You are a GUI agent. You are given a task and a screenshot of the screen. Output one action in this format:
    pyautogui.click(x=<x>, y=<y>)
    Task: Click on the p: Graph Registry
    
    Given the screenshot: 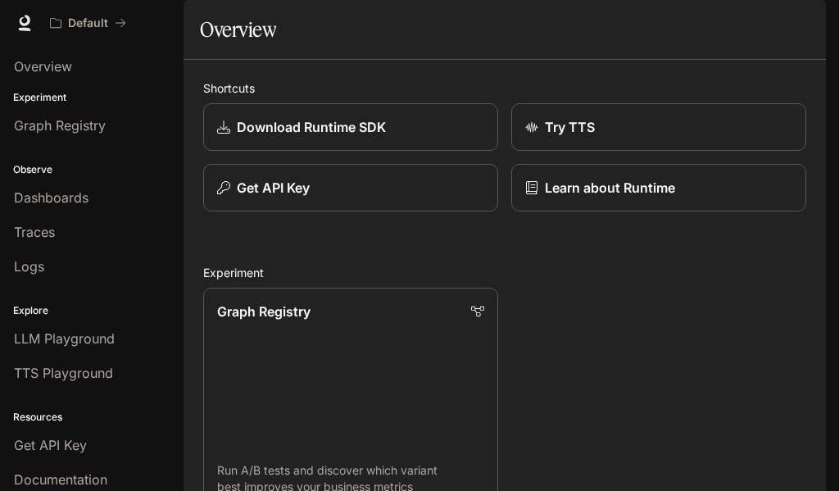 What is the action you would take?
    pyautogui.click(x=264, y=311)
    